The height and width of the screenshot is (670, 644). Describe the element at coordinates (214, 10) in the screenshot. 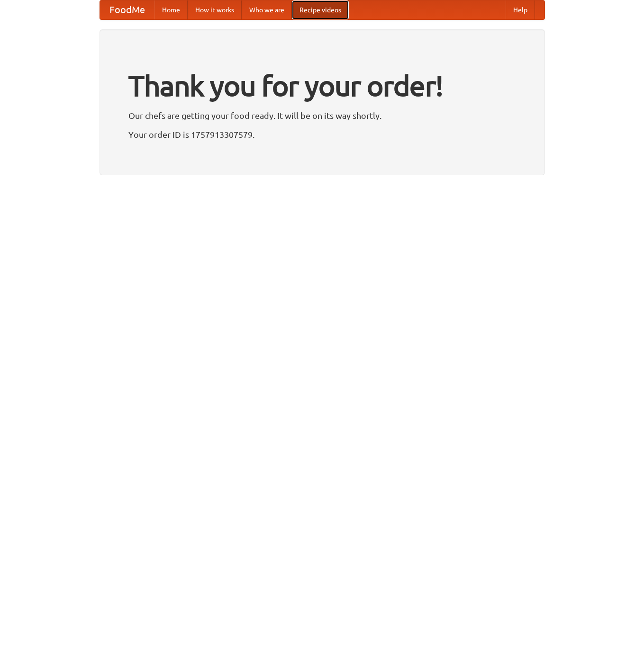

I see `a: How it works` at that location.